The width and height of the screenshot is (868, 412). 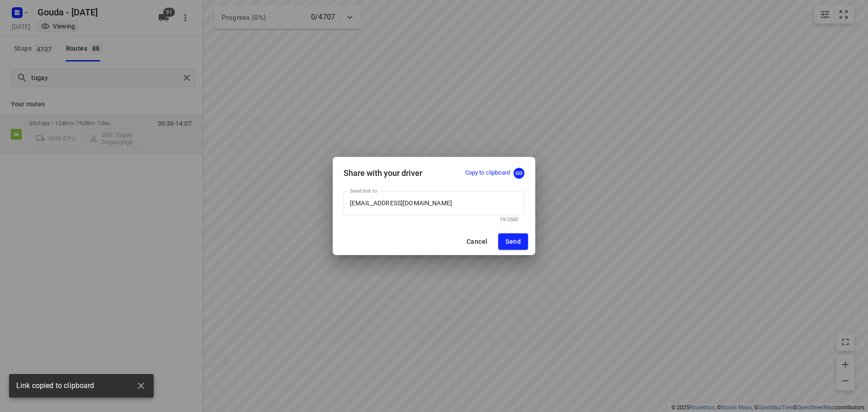 I want to click on span: Link copied to clipboard, so click(x=55, y=386).